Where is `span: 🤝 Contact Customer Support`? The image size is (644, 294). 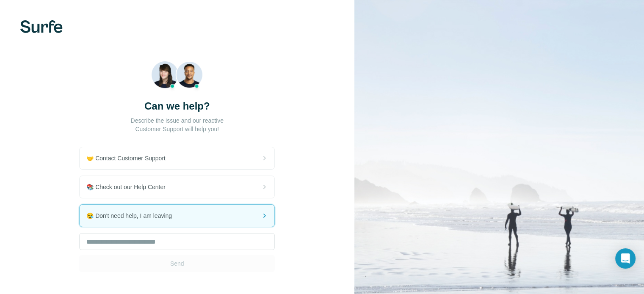 span: 🤝 Contact Customer Support is located at coordinates (129, 158).